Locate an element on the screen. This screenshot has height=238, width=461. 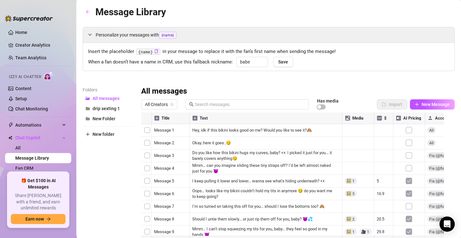
button: Import is located at coordinates (392, 105).